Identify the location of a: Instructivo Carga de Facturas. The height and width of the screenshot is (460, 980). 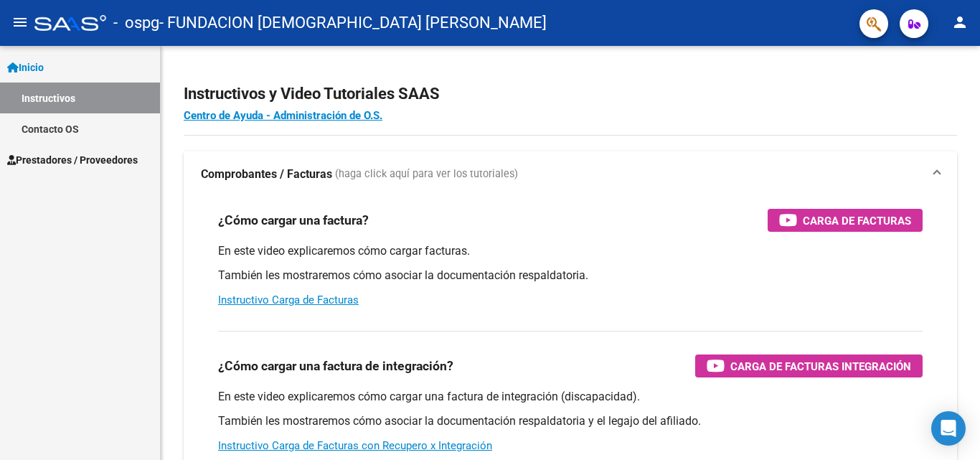
(288, 299).